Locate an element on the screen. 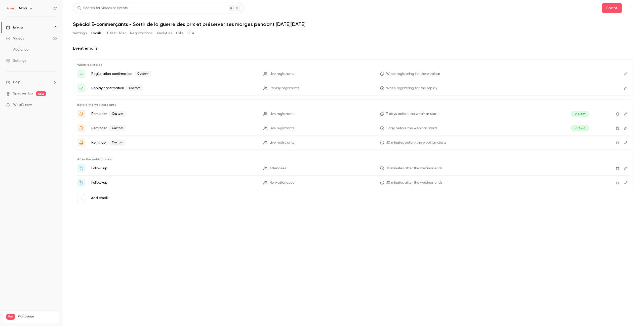  span: new is located at coordinates (41, 94).